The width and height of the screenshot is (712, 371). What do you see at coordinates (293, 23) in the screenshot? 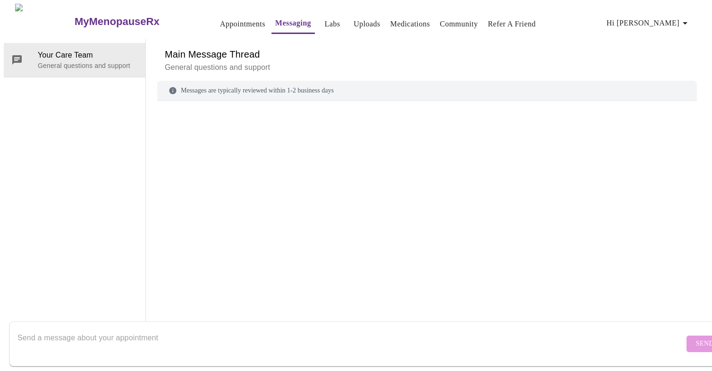
I see `a: Messaging` at bounding box center [293, 23].